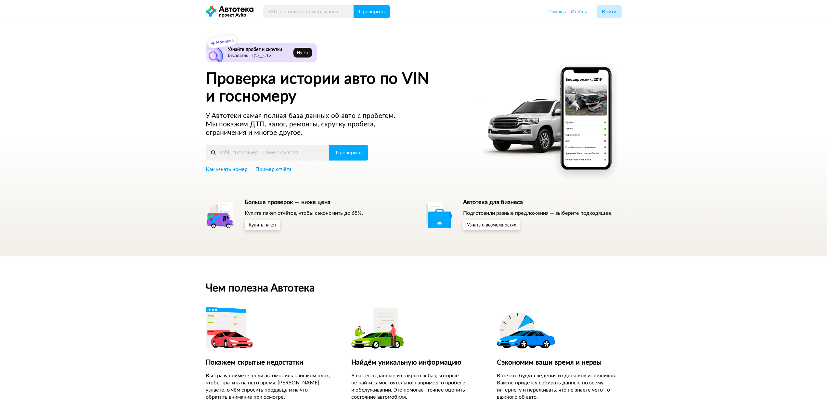 This screenshot has height=413, width=827. Describe the element at coordinates (538, 213) in the screenshot. I see `p: Подготовили разные предложения — выберите подходящее.` at that location.